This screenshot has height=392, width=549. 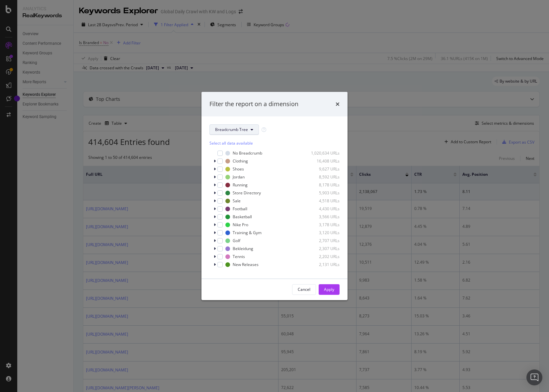 I want to click on div: 3,120 URLs, so click(x=323, y=233).